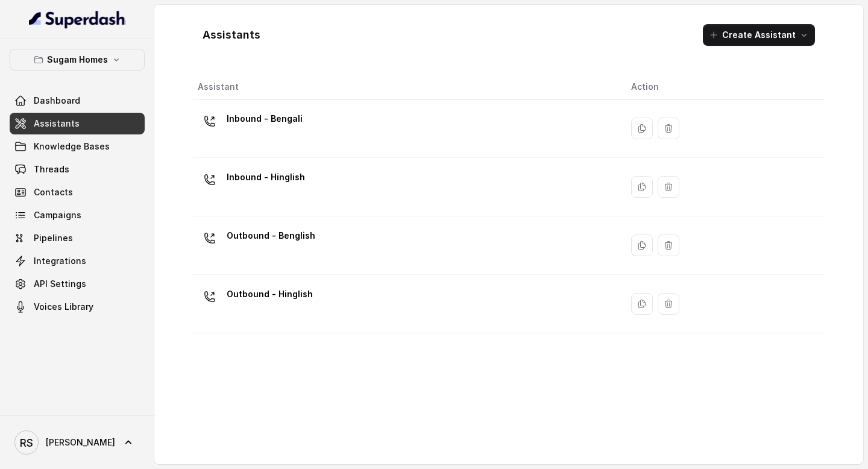 The width and height of the screenshot is (868, 469). I want to click on span: Threads, so click(51, 170).